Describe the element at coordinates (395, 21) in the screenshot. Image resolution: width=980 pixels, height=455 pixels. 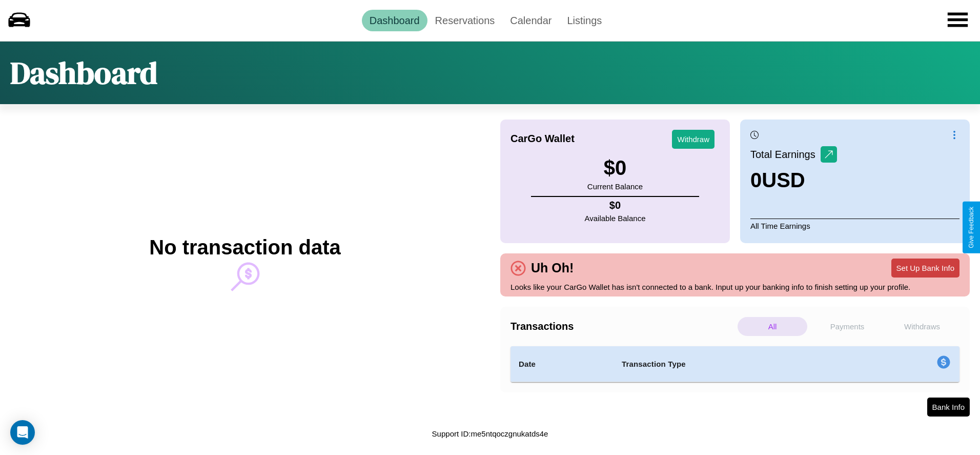
I see `a: Dashboard` at that location.